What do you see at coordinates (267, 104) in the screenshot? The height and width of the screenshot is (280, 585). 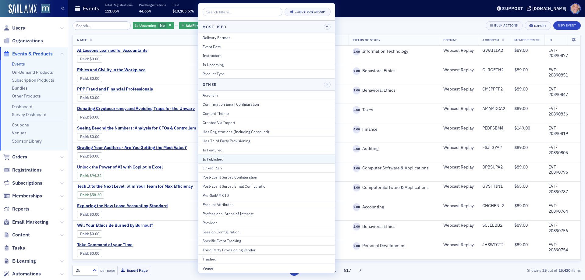 I see `button: Confirmation Email Configuration` at bounding box center [267, 104].